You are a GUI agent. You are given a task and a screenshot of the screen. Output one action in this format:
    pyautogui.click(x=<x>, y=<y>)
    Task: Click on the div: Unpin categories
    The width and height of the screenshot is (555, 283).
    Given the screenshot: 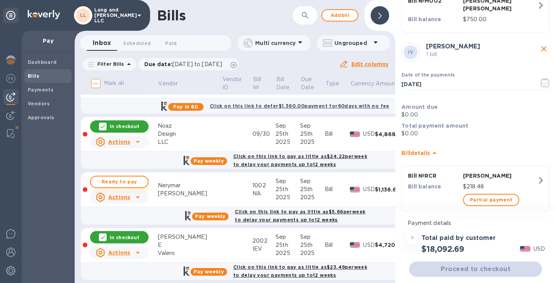 What is the action you would take?
    pyautogui.click(x=11, y=15)
    